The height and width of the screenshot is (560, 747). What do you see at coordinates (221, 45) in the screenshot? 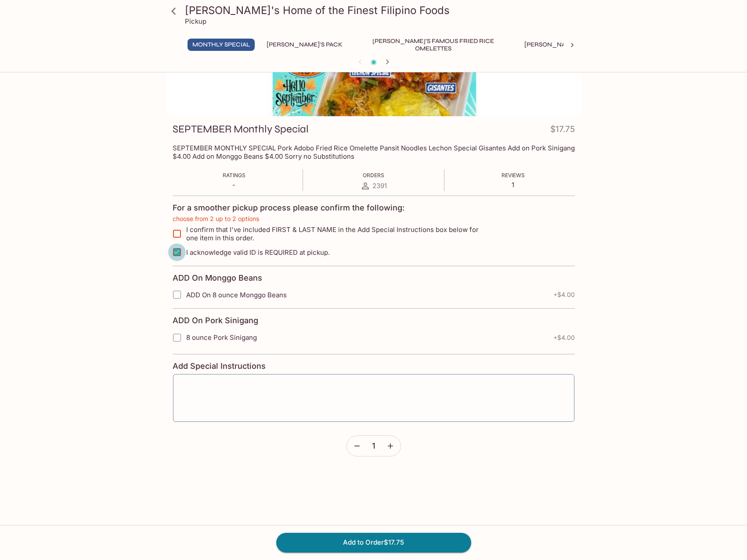
I see `button: Monthly Special` at bounding box center [221, 45].